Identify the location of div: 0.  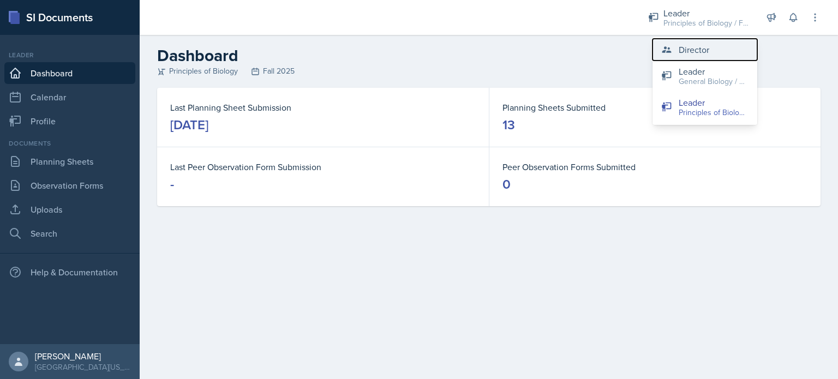
(506, 184).